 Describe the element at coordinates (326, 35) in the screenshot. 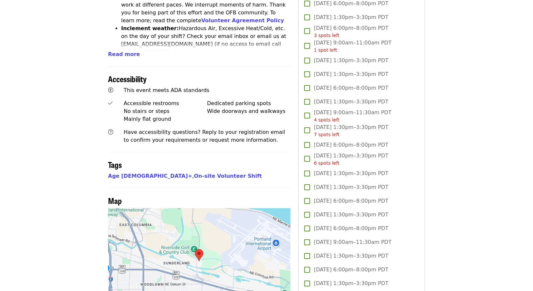

I see `span: 3 spots left` at that location.